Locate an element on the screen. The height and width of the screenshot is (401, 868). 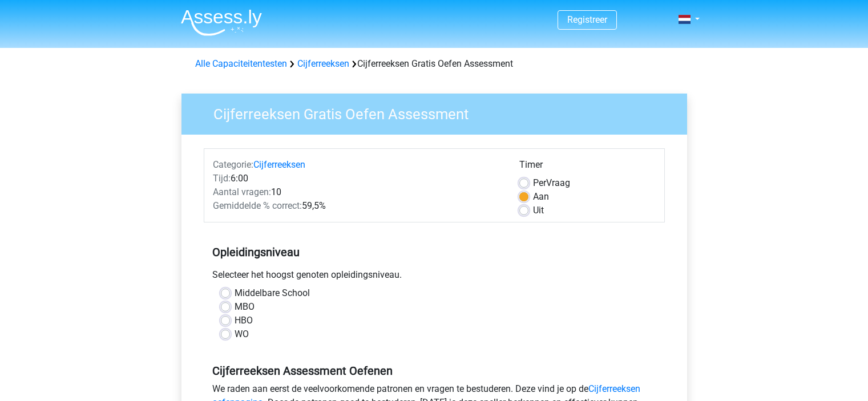
span: Categorie: is located at coordinates (233, 164).